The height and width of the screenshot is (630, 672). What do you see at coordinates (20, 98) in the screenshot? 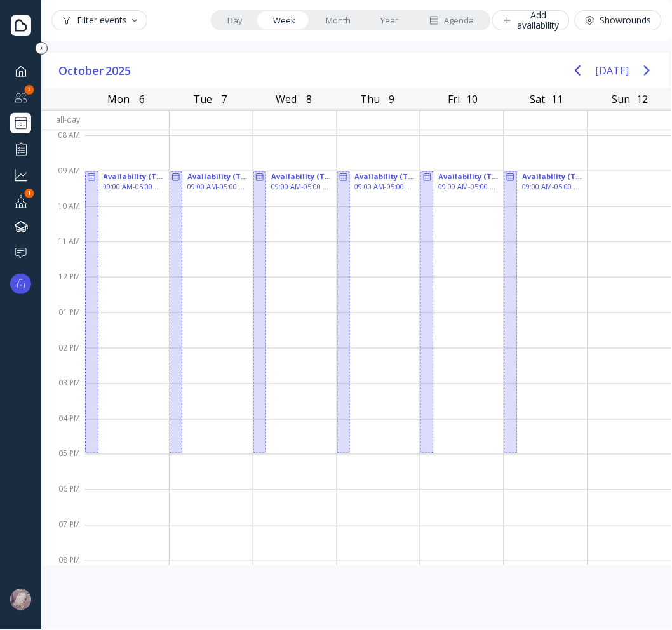
I see `a: Couples manager2` at bounding box center [20, 98].